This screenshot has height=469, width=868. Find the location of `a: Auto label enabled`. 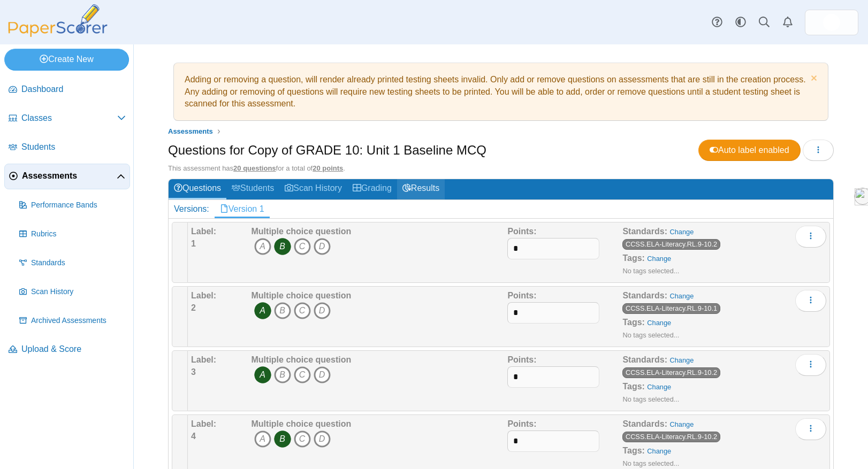

a: Auto label enabled is located at coordinates (750, 150).